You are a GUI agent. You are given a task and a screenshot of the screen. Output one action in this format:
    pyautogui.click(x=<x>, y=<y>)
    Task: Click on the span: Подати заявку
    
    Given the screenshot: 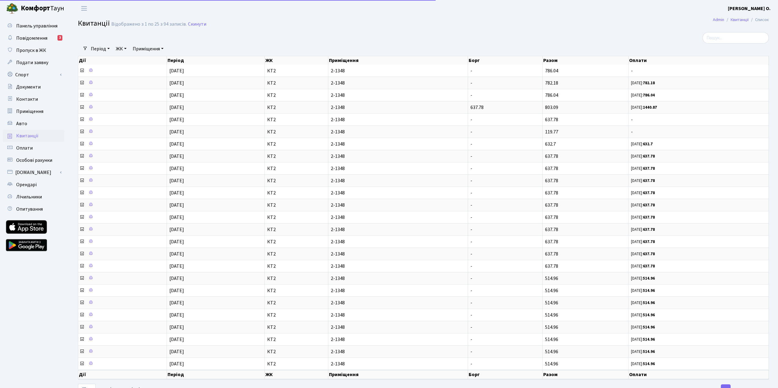 What is the action you would take?
    pyautogui.click(x=32, y=63)
    